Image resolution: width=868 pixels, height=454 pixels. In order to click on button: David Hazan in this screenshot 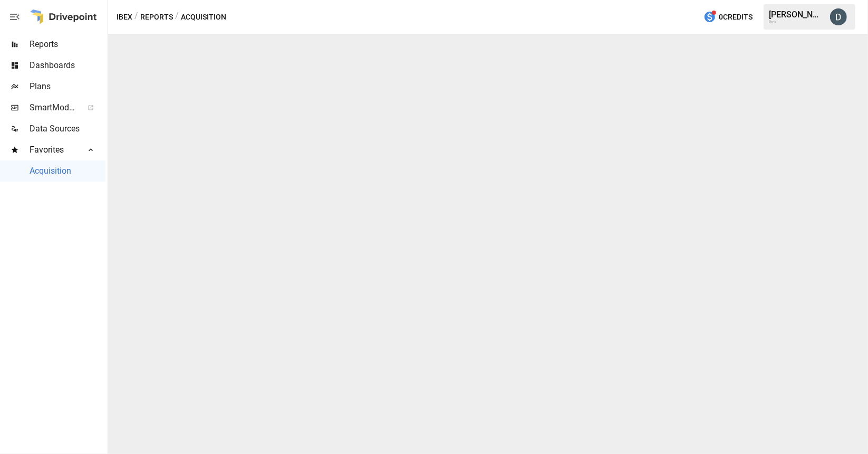, I will do `click(839, 17)`.